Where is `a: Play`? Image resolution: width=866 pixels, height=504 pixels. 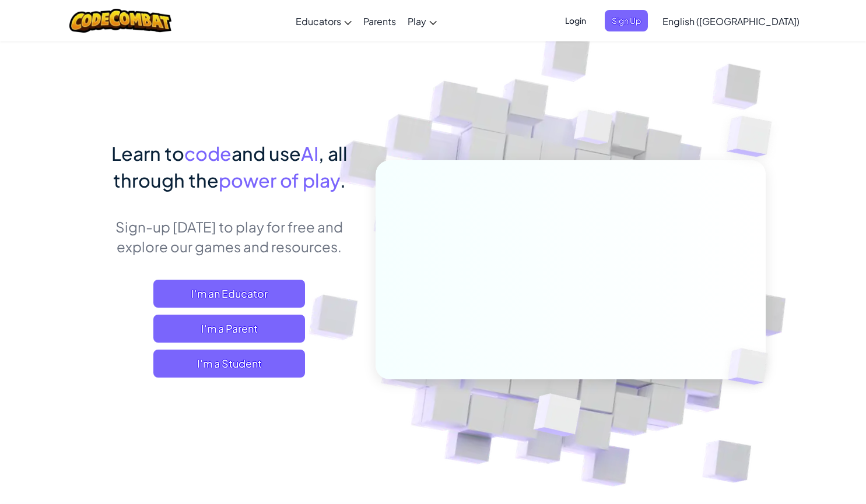 a: Play is located at coordinates (422, 21).